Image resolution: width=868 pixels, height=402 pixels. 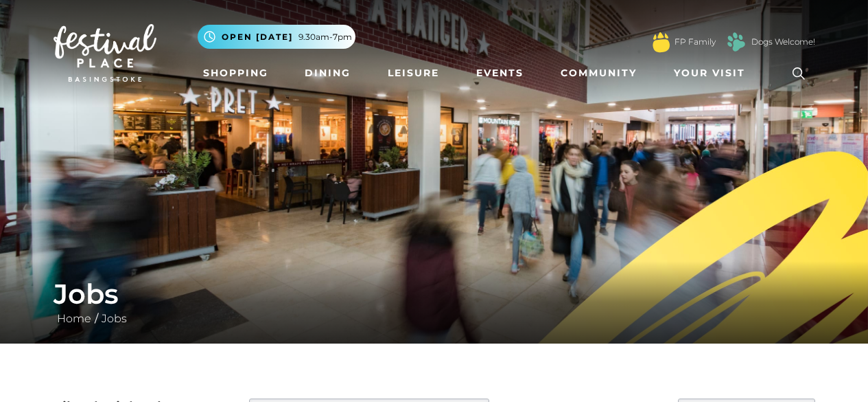 I want to click on a: Dining, so click(x=327, y=72).